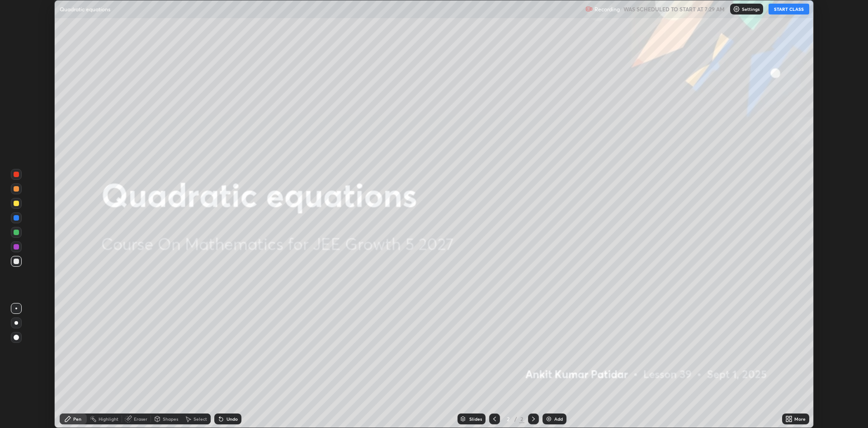 The image size is (868, 428). Describe the element at coordinates (737, 9) in the screenshot. I see `img: class-settings-icons` at that location.